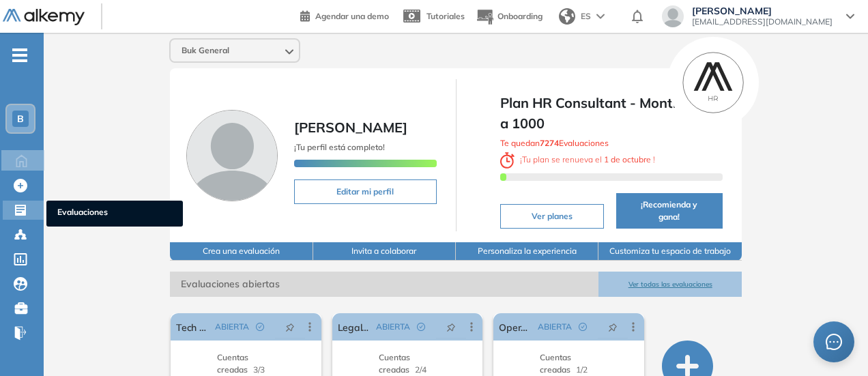 The image size is (868, 376). I want to click on span: Buk General, so click(206, 50).